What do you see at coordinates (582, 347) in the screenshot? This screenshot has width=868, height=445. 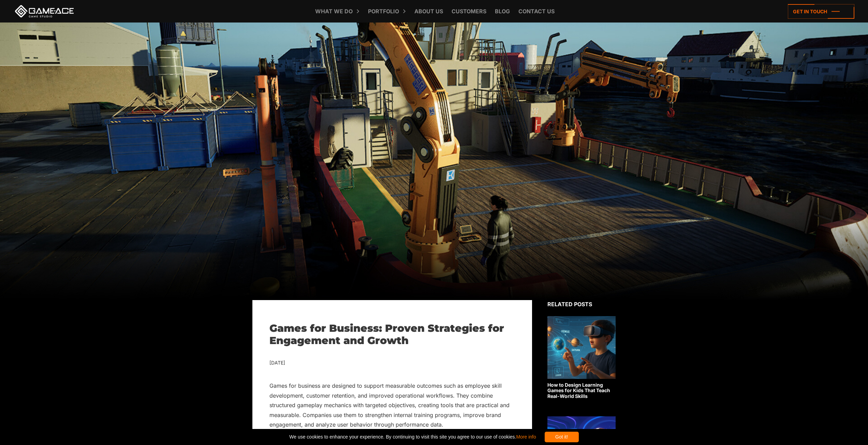 I see `img: Related` at bounding box center [582, 347].